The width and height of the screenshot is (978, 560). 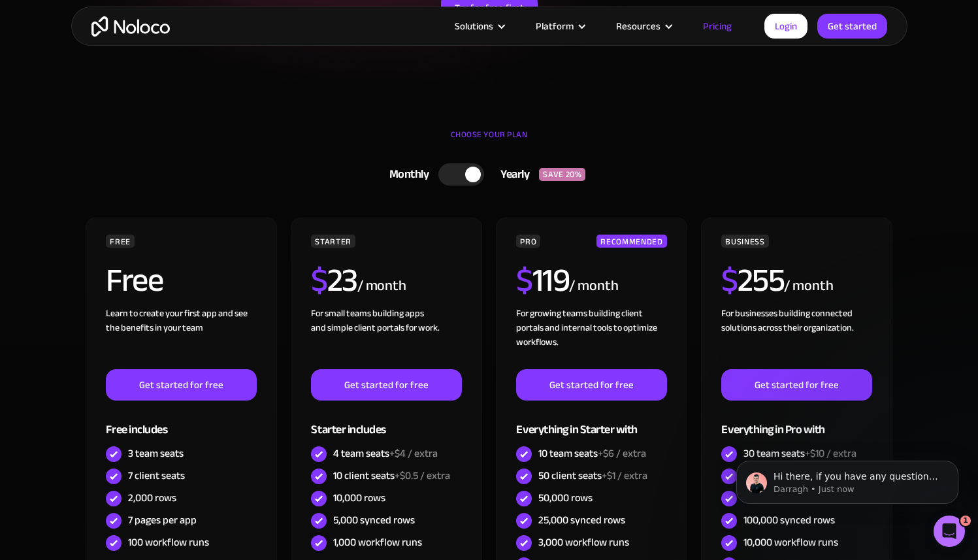 I want to click on div: 100,000 synced rows, so click(x=789, y=519).